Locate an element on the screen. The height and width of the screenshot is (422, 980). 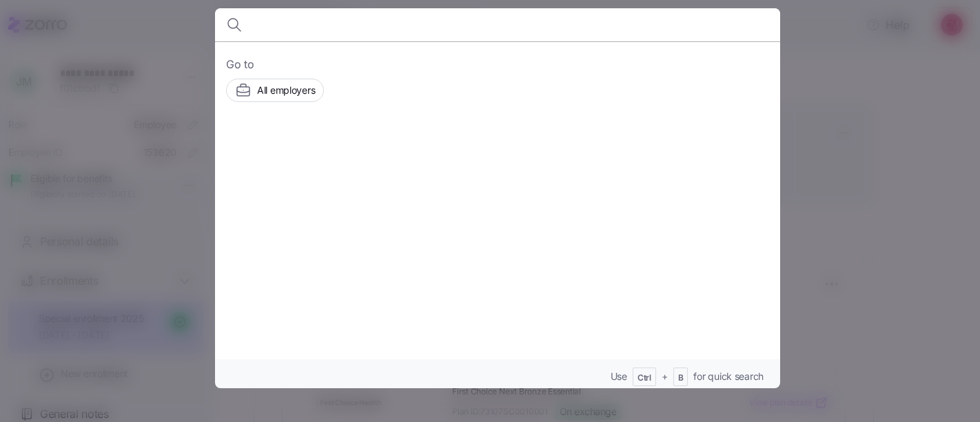
span: Ctrl is located at coordinates (644, 377).